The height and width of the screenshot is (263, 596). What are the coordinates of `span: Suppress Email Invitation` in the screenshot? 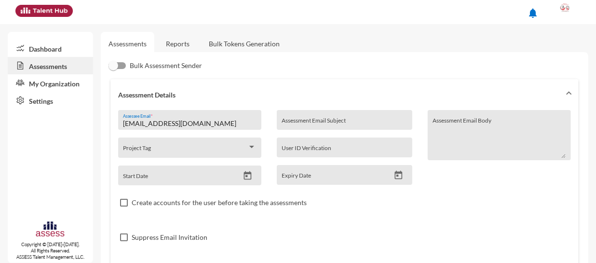 It's located at (169, 237).